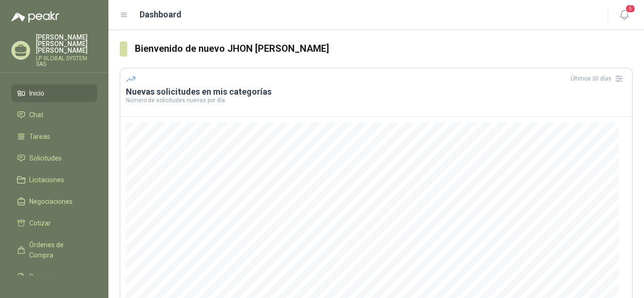 Image resolution: width=644 pixels, height=298 pixels. What do you see at coordinates (35, 17) in the screenshot?
I see `img: Logo peakr` at bounding box center [35, 17].